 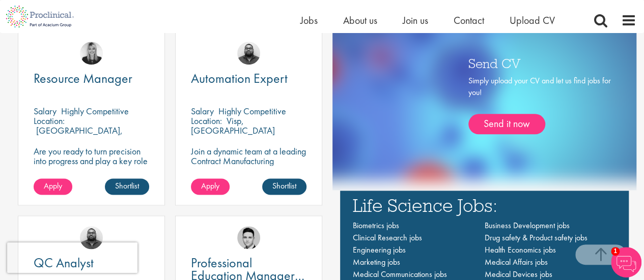 I want to click on a: Janelle Jones, so click(x=91, y=53).